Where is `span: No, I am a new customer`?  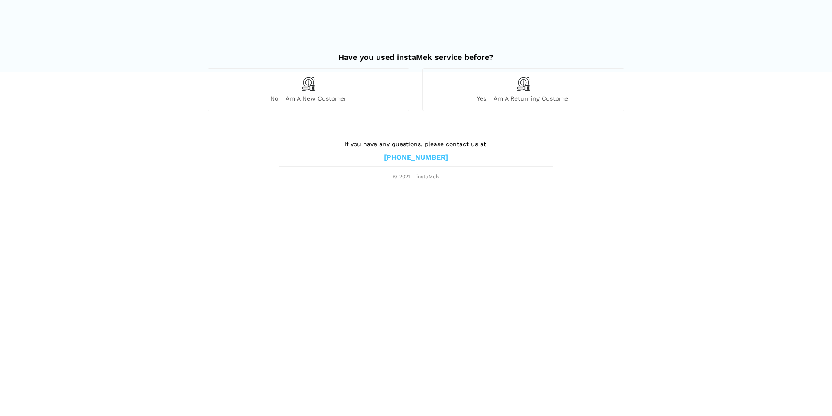 span: No, I am a new customer is located at coordinates (309, 98).